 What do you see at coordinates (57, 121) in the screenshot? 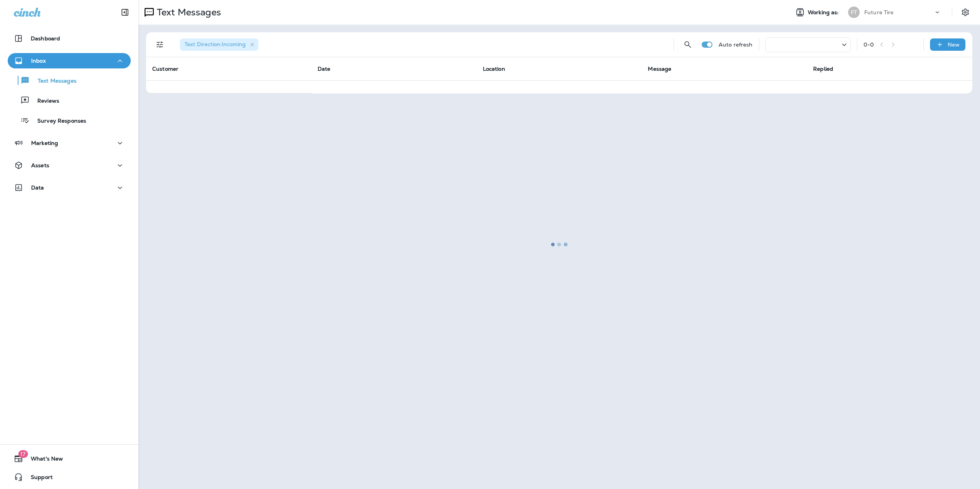
I see `p: Survey Responses` at bounding box center [57, 121].